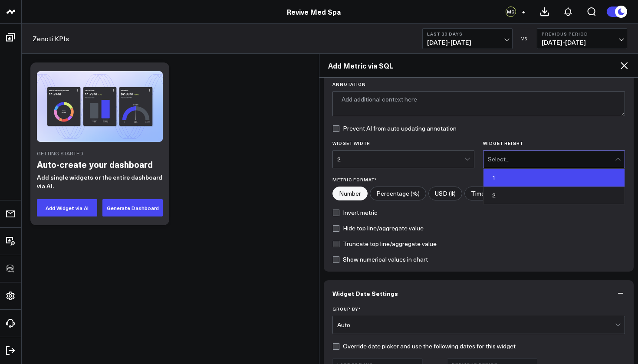  I want to click on div: VS, so click(525, 39).